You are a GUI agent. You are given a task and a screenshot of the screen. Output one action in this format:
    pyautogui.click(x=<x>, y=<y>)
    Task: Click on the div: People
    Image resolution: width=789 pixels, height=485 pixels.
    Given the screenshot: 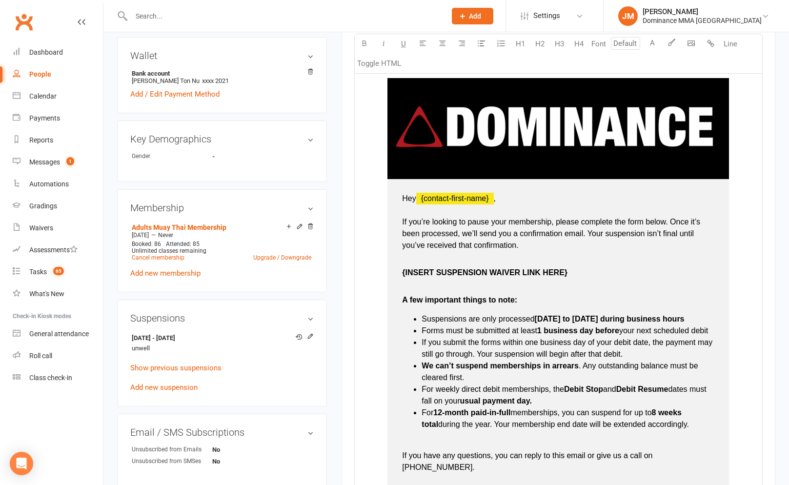 What is the action you would take?
    pyautogui.click(x=40, y=74)
    